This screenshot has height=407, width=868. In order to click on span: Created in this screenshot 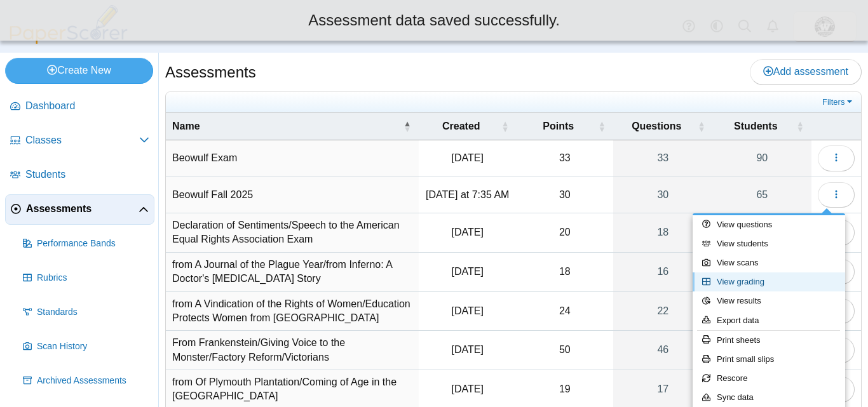, I will do `click(461, 126)`.